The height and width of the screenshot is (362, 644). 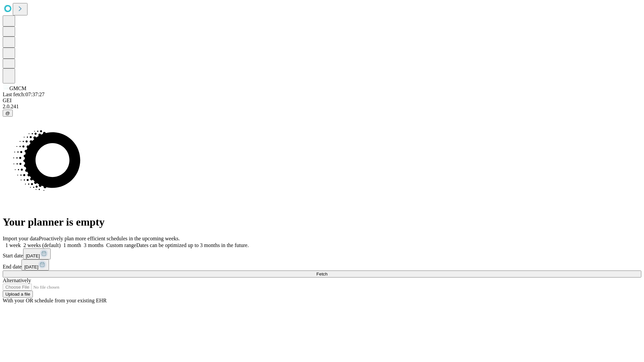 I want to click on span: Alternatively, so click(x=17, y=281).